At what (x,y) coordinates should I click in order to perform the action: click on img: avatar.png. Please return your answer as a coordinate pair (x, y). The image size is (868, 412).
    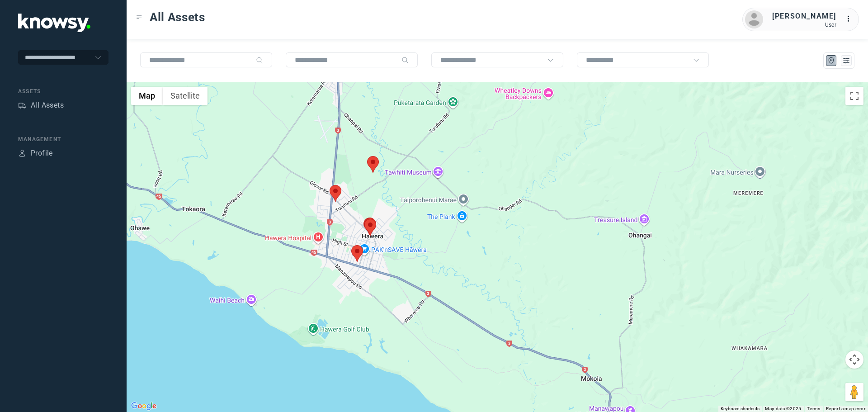
    Looking at the image, I should click on (754, 19).